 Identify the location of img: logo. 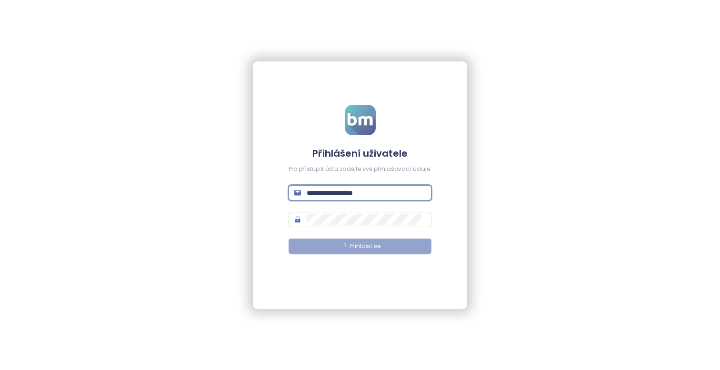
(360, 120).